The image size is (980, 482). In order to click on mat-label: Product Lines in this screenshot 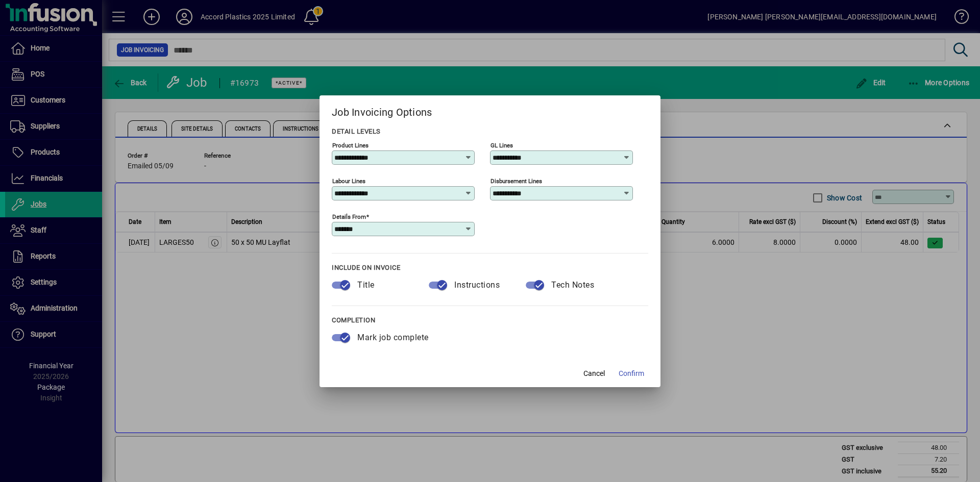, I will do `click(350, 145)`.